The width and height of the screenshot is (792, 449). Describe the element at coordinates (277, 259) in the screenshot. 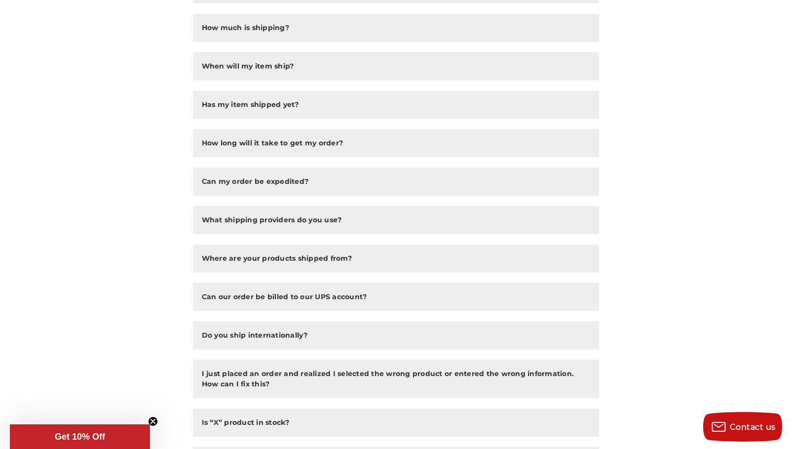

I see `h2: Where are your products shipped from?` at that location.